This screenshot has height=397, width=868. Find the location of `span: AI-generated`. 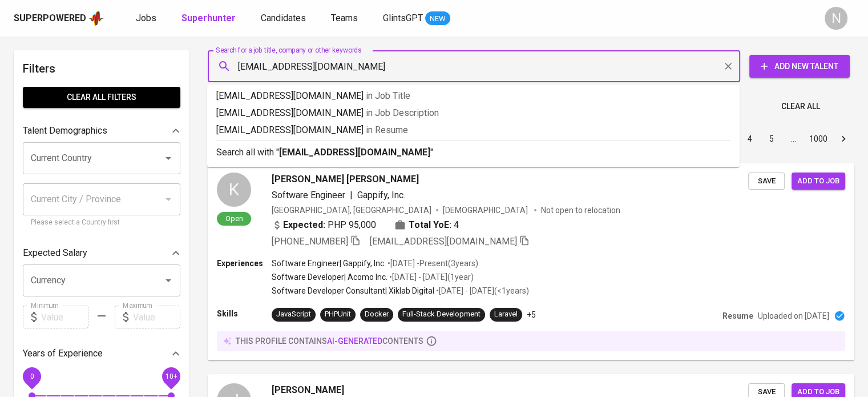

span: AI-generated is located at coordinates (354, 341).